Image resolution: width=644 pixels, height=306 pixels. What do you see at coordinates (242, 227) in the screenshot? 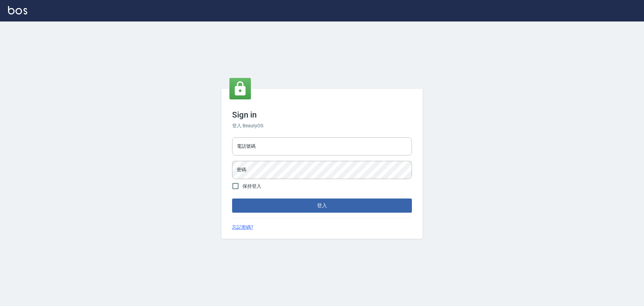
I see `a: 忘記密碼?` at bounding box center [242, 227].